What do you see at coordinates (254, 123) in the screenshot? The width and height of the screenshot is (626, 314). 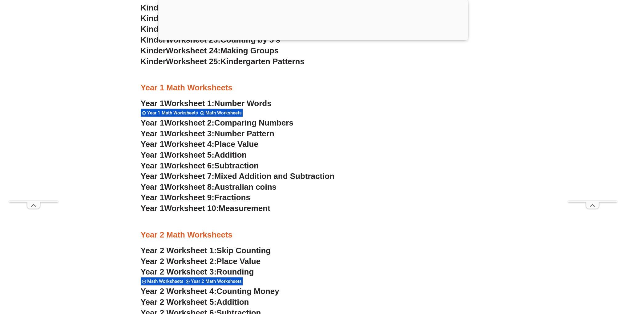 I see `span: Comparing Numbers` at bounding box center [254, 123].